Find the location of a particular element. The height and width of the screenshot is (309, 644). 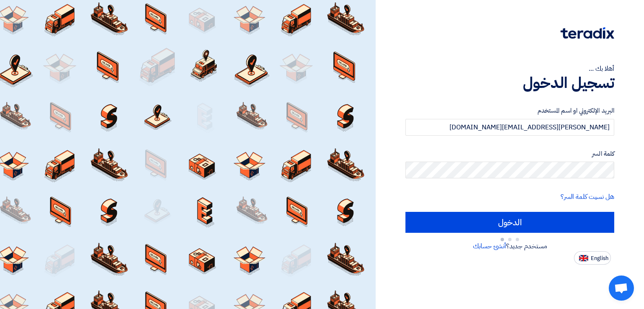

div: أهلا بك ... is located at coordinates (510, 68).